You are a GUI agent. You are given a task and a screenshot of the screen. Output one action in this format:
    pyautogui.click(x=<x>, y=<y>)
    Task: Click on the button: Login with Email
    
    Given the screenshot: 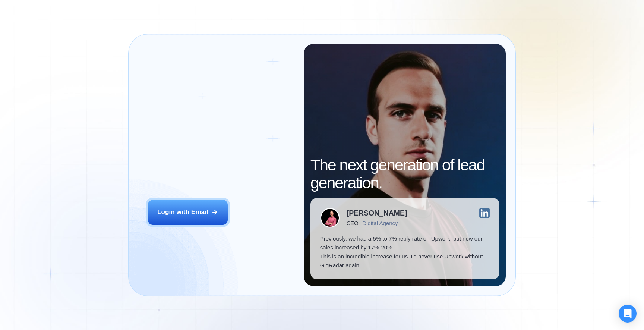 What is the action you would take?
    pyautogui.click(x=188, y=212)
    